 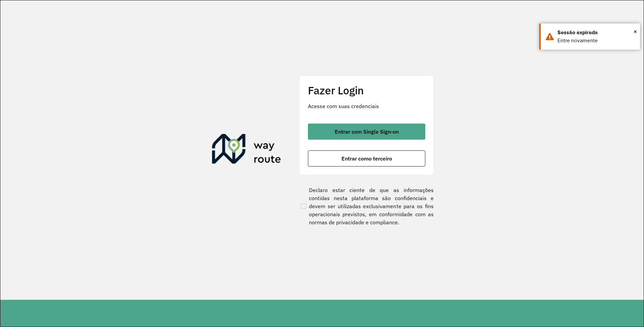 What do you see at coordinates (636, 32) in the screenshot?
I see `button: Close` at bounding box center [636, 32].